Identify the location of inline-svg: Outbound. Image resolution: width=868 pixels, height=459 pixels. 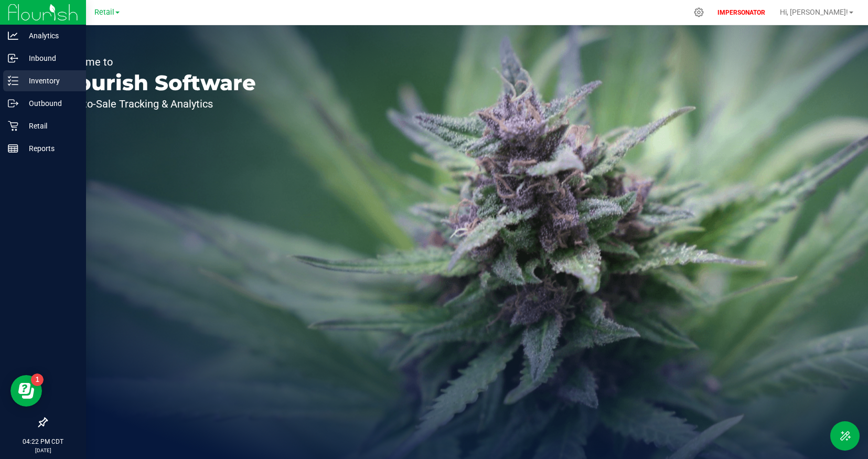
(13, 103).